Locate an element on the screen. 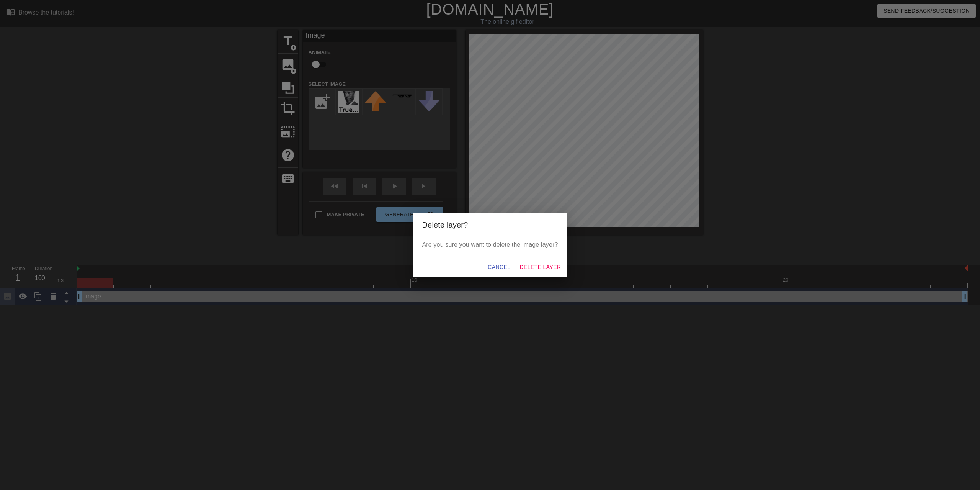  h2: Delete layer? is located at coordinates (490, 225).